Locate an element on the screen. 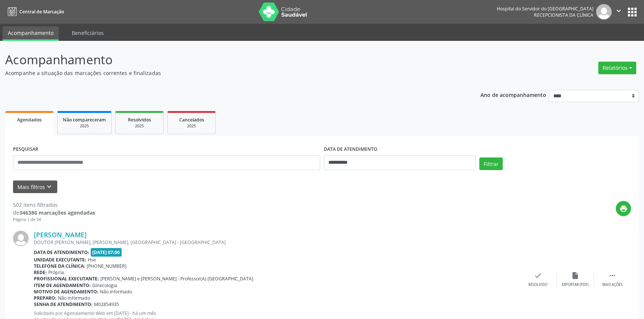  b: Rede: is located at coordinates (40, 272).